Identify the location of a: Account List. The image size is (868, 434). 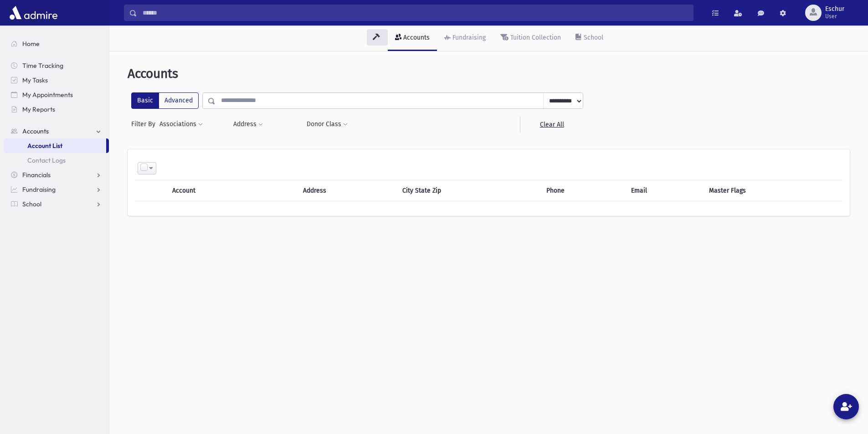
(55, 146).